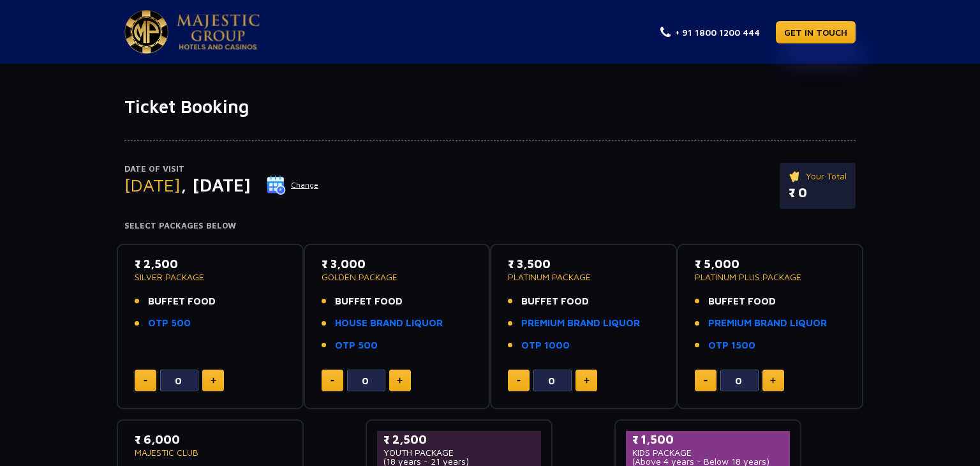  What do you see at coordinates (710, 32) in the screenshot?
I see `a: + 91 1800 1200 444` at bounding box center [710, 32].